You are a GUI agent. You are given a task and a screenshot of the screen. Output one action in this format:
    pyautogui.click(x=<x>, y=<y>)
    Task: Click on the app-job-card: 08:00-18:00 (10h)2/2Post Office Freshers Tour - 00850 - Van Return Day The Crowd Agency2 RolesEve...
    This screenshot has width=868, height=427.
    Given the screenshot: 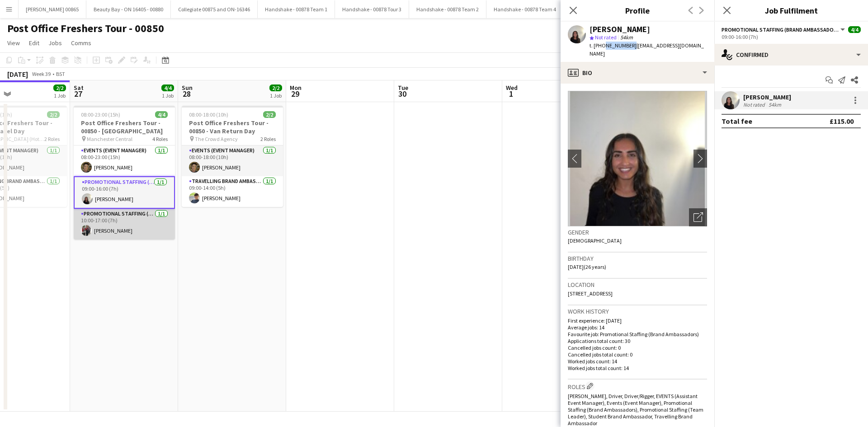 What is the action you would take?
    pyautogui.click(x=232, y=156)
    